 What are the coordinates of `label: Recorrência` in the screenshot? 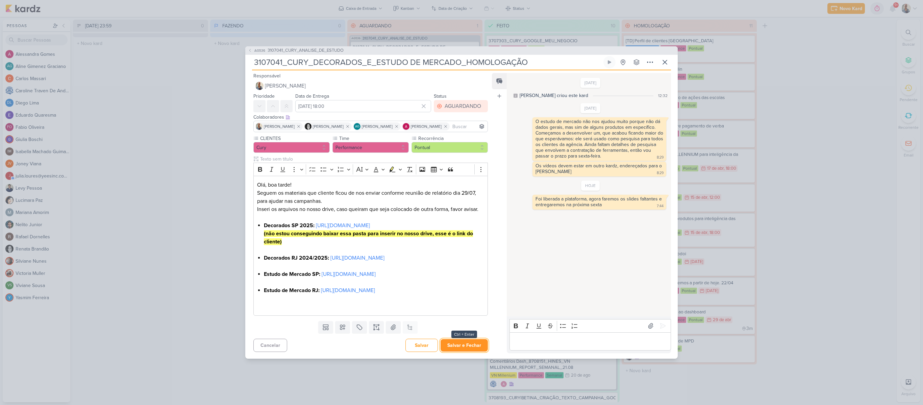 It's located at (453, 138).